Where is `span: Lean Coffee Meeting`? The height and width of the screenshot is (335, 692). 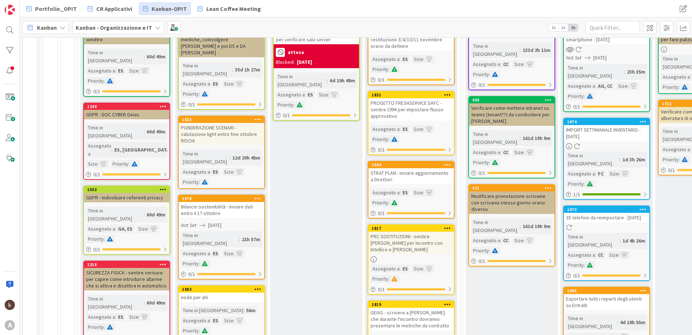
span: Lean Coffee Meeting is located at coordinates (234, 9).